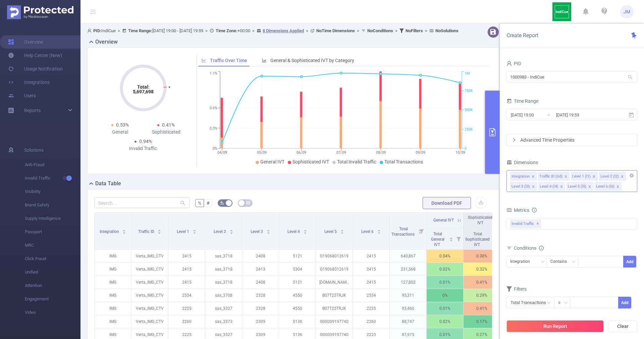 The width and height of the screenshot is (644, 339). What do you see at coordinates (297, 282) in the screenshot?
I see `p: 5121` at bounding box center [297, 282].